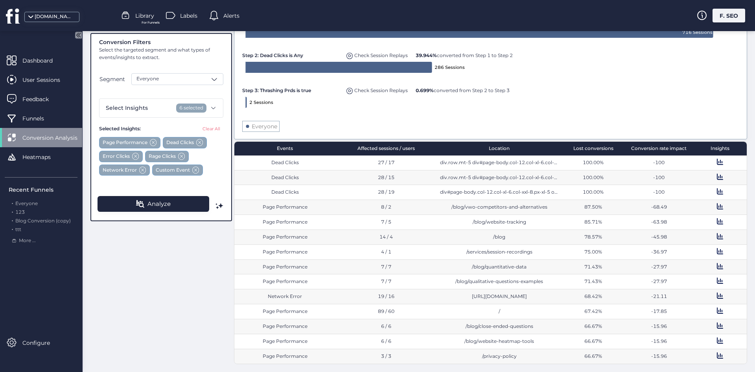 The image size is (755, 372). What do you see at coordinates (500, 281) in the screenshot?
I see `div: /blog/qualitative-questions-examples` at bounding box center [500, 281].